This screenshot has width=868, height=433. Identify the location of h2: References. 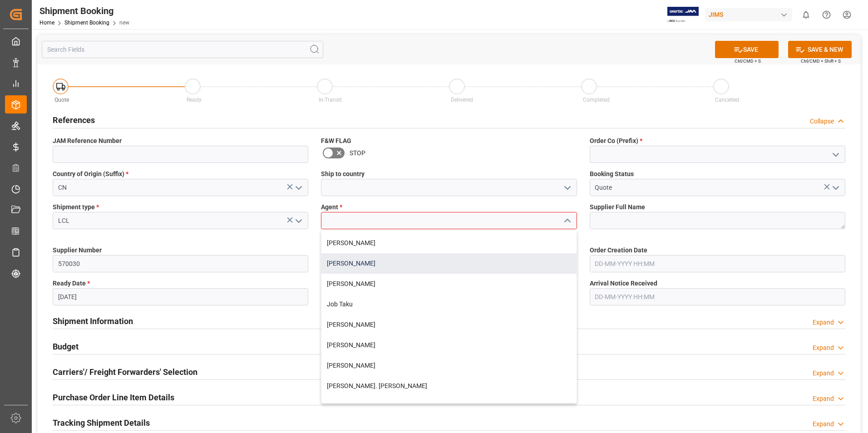
(74, 120).